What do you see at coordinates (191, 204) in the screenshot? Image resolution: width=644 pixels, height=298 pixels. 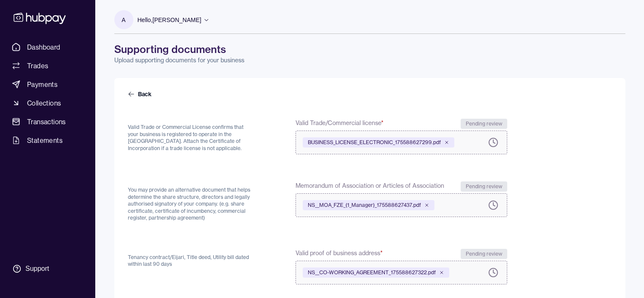 I see `p: You may provide an alternative document that helps determine the share structure, directors and l...` at bounding box center [191, 204].